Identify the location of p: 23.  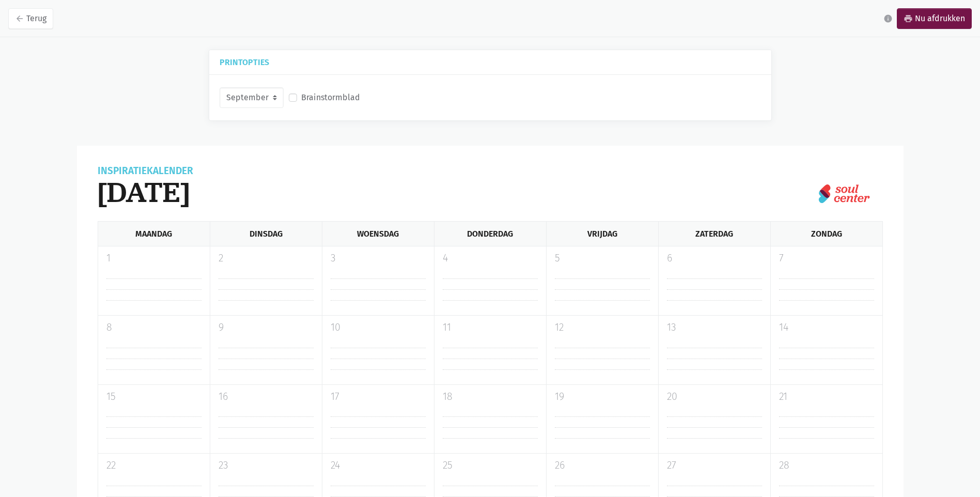
(266, 466).